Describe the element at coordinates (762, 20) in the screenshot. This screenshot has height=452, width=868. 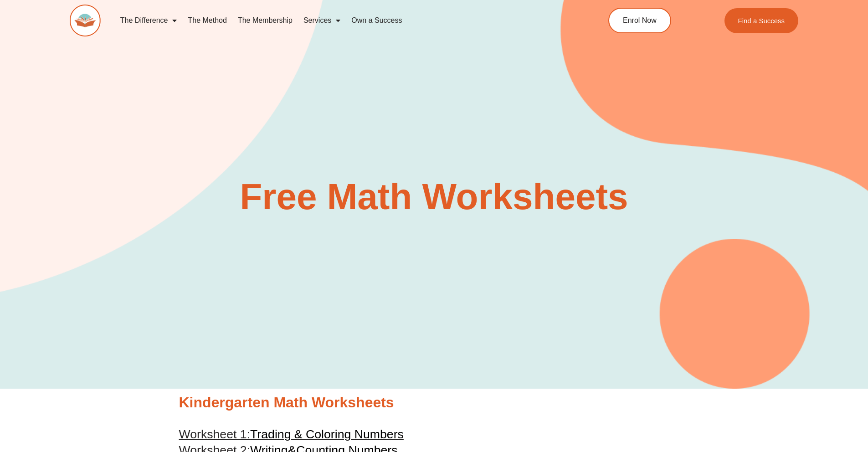
I see `a: Find a Success` at that location.